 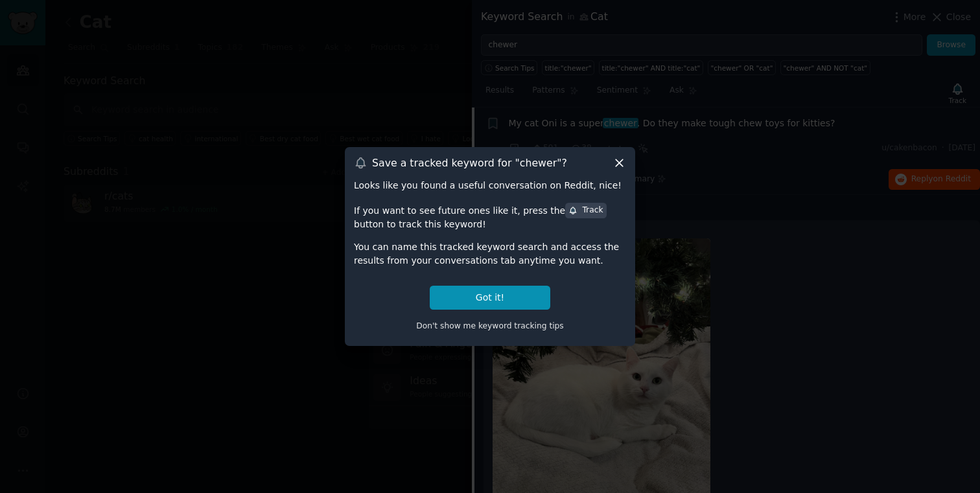 I want to click on div: If you want to see future ones like it, press the button to track this keyword!, so click(x=490, y=216).